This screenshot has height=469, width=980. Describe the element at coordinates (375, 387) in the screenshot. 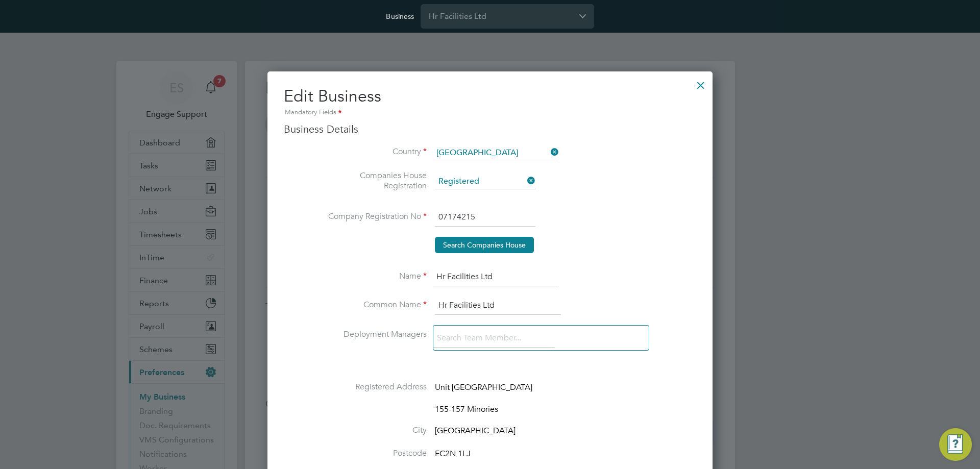

I see `label: Registered Address` at that location.